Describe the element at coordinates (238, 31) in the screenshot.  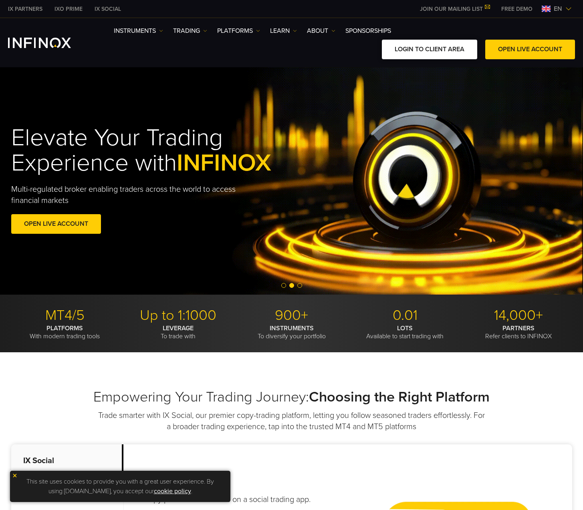
I see `a: PLATFORMS` at that location.